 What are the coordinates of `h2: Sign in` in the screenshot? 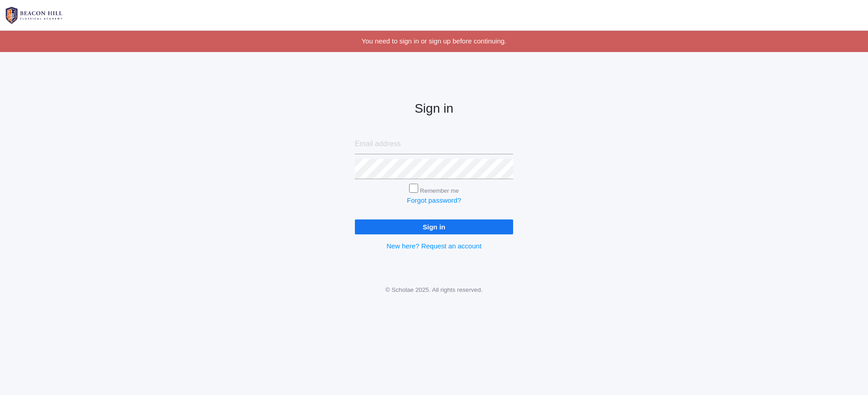 It's located at (434, 108).